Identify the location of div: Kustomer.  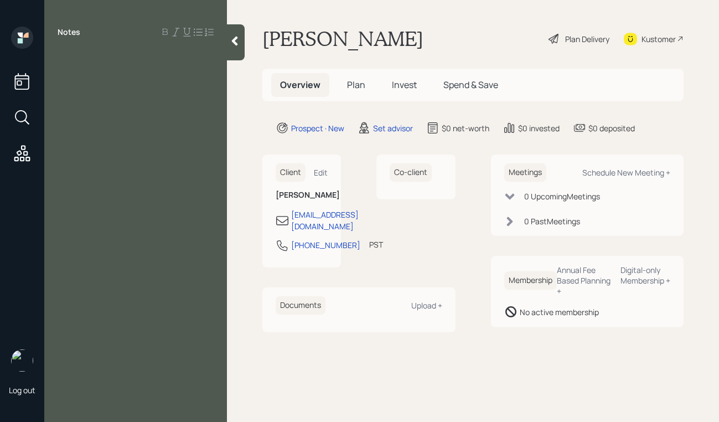
(658, 39).